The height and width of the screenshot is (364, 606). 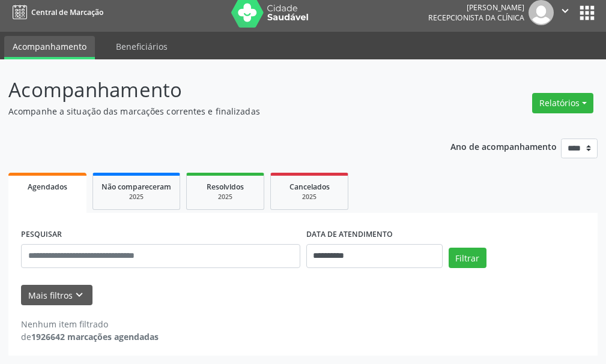 What do you see at coordinates (42, 235) in the screenshot?
I see `label: PESQUISAR` at bounding box center [42, 235].